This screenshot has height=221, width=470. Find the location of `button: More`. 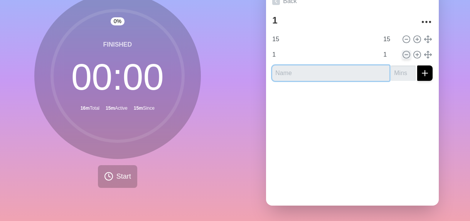

button: More is located at coordinates (426, 22).